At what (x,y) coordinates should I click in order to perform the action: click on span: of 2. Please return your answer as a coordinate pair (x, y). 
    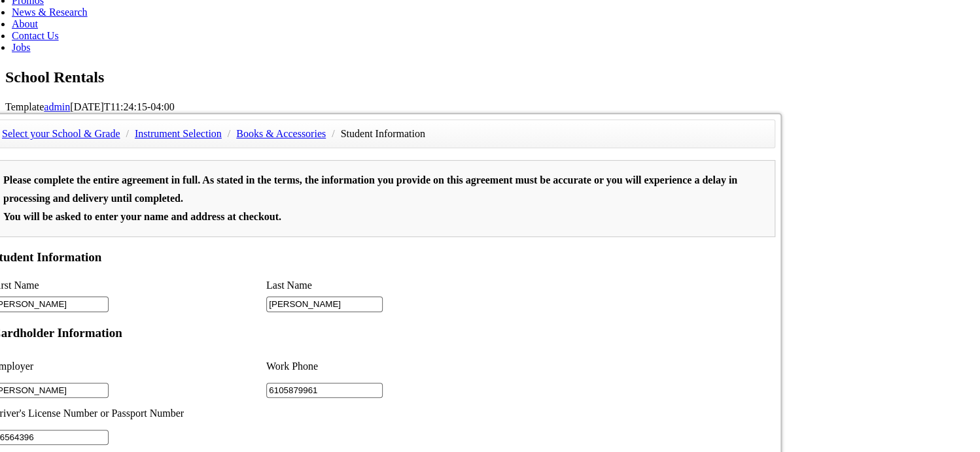
    Looking at the image, I should click on (154, 10).